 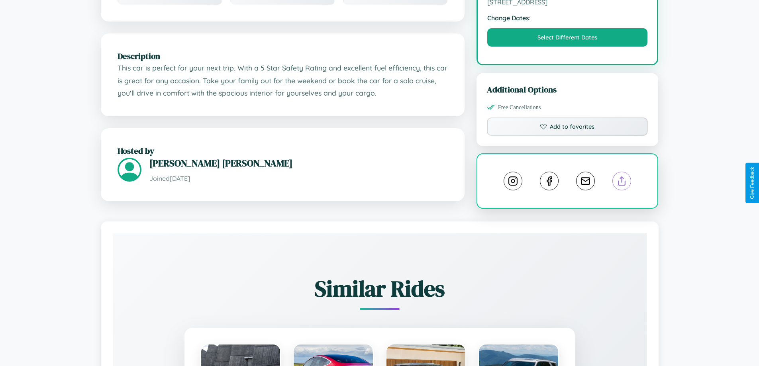 What do you see at coordinates (520, 107) in the screenshot?
I see `span: Free Cancellations` at bounding box center [520, 107].